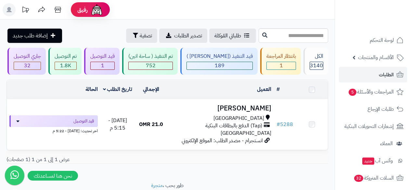 The width and height of the screenshot is (411, 190). What do you see at coordinates (66, 66) in the screenshot?
I see `span: 1.8K` at bounding box center [66, 66].